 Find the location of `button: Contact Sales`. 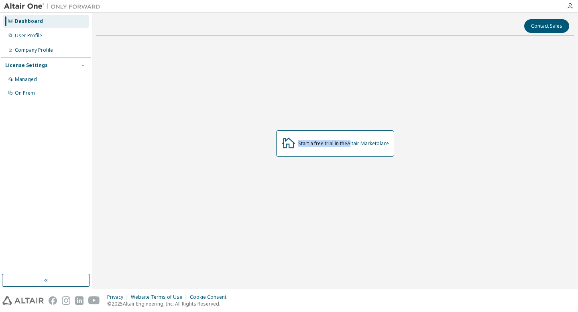

button: Contact Sales is located at coordinates (546, 26).